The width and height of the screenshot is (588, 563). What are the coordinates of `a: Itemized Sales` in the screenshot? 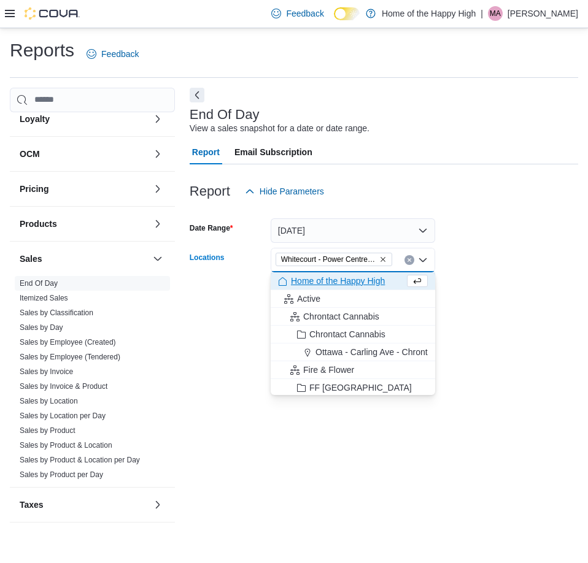 It's located at (44, 298).